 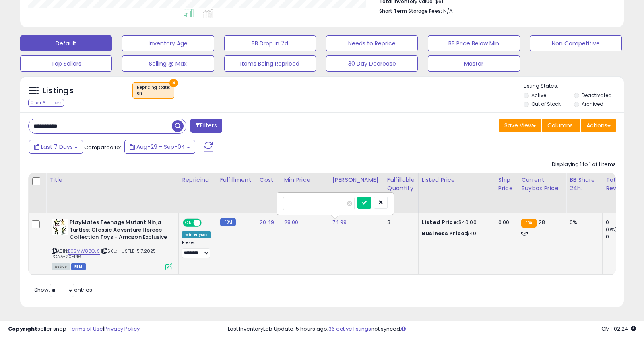 I want to click on a: 20.49, so click(x=267, y=222).